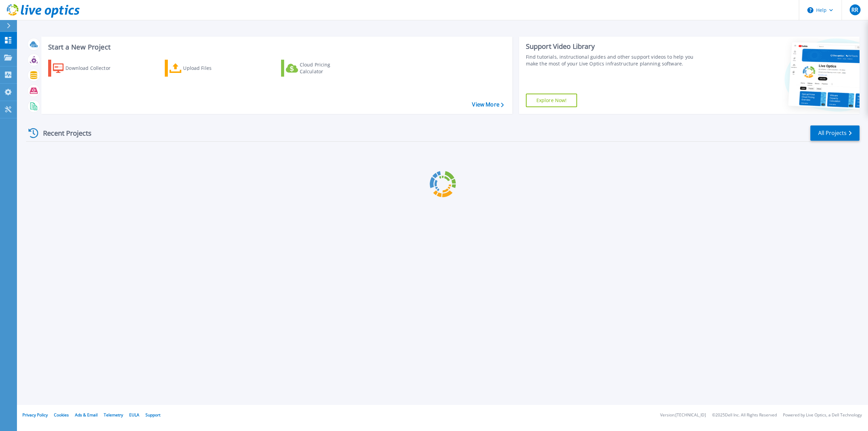 This screenshot has height=431, width=868. What do you see at coordinates (822, 415) in the screenshot?
I see `li: Powered by Live Optics, a Dell Technology` at bounding box center [822, 415].